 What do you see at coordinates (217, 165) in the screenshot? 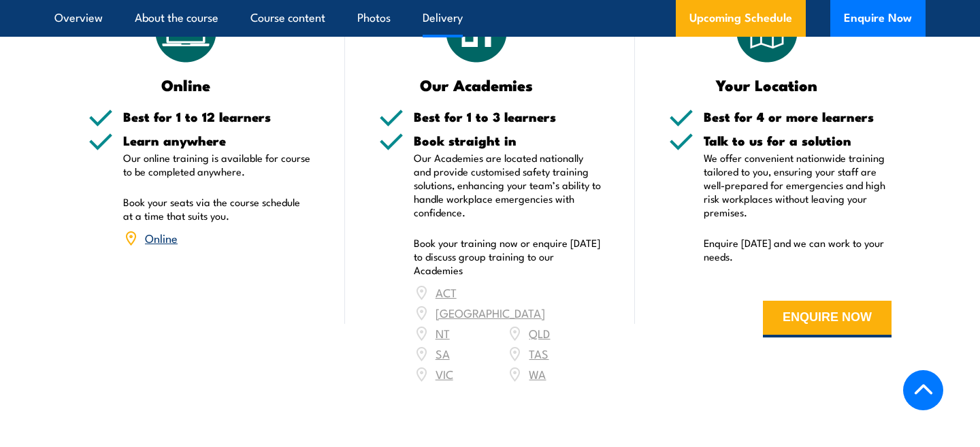
I see `p: Our online training is available for course to be completed anywhere.` at bounding box center [217, 165].